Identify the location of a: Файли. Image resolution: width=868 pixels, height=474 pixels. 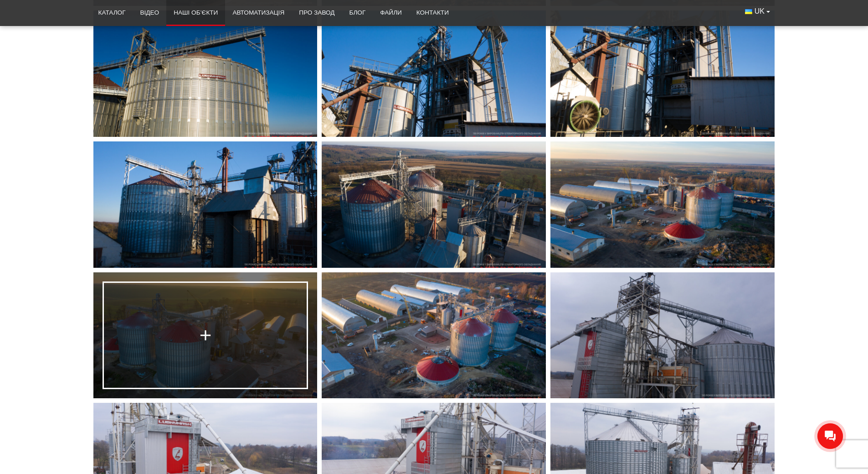
(391, 13).